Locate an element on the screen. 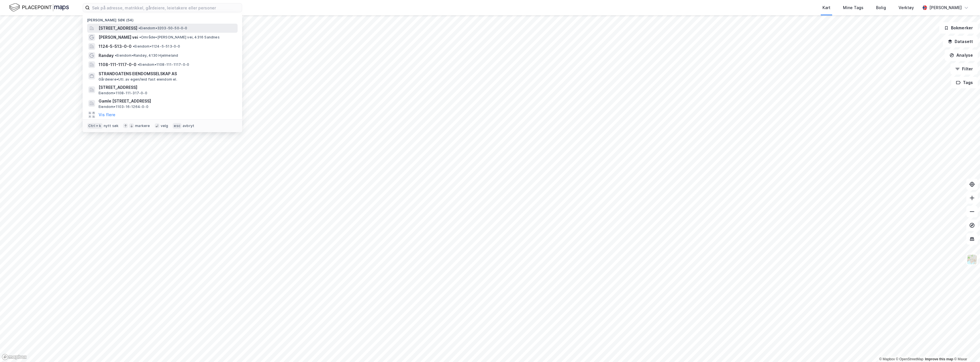  div: Kontrollprogram for chat is located at coordinates (966, 348).